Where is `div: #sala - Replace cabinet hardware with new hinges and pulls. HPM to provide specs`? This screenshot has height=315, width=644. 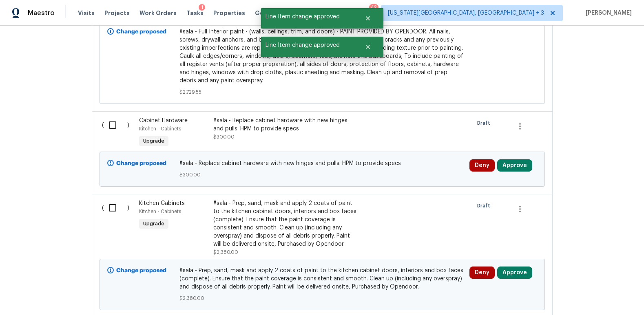 div: #sala - Replace cabinet hardware with new hinges and pulls. HPM to provide specs is located at coordinates (285, 125).